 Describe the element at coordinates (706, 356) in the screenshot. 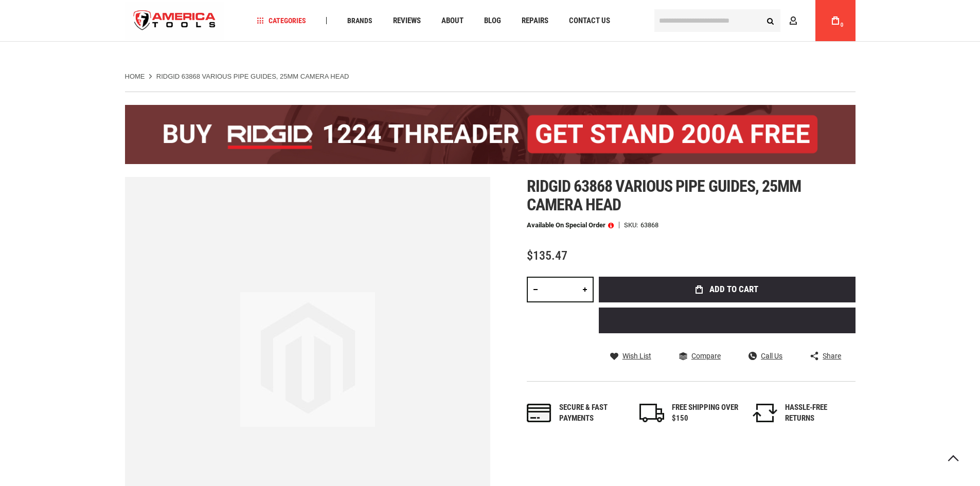

I see `span: Compare` at that location.